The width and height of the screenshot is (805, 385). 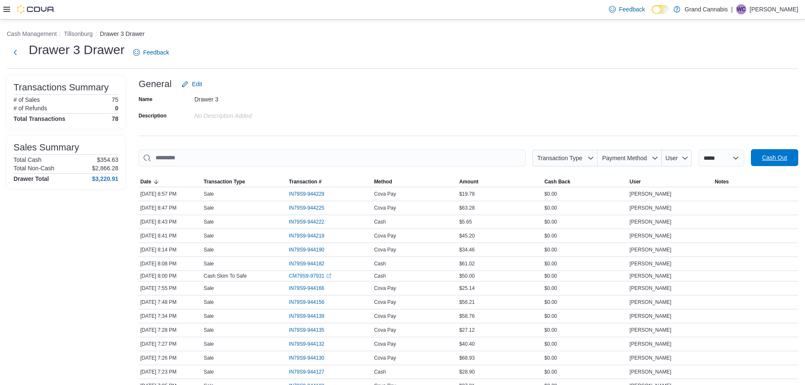 What do you see at coordinates (107, 160) in the screenshot?
I see `p: $354.63` at bounding box center [107, 160].